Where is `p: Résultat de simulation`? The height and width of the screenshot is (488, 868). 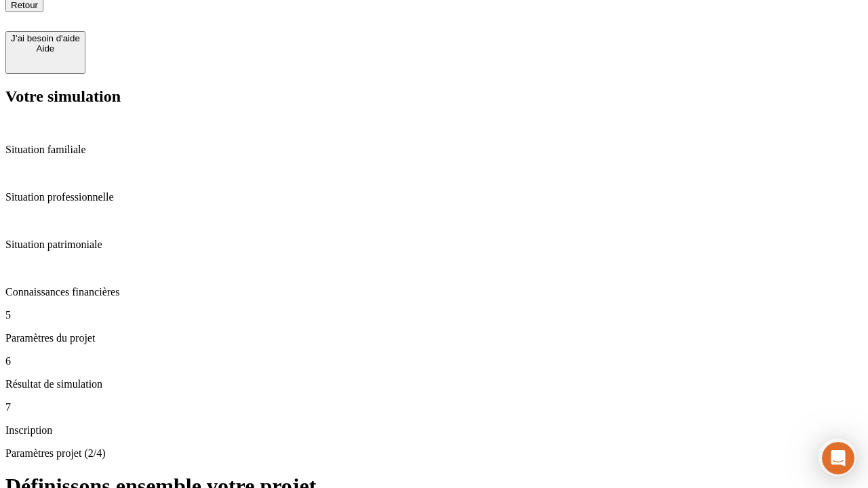
p: Résultat de simulation is located at coordinates (434, 384).